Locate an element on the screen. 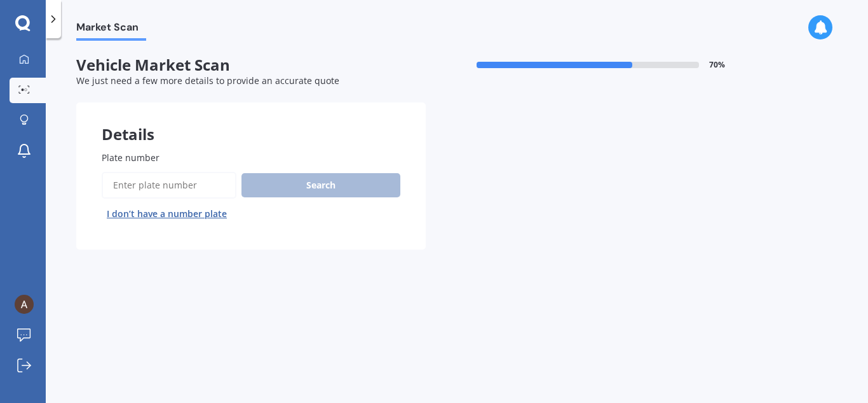  span: Market Scan is located at coordinates (112, 30).